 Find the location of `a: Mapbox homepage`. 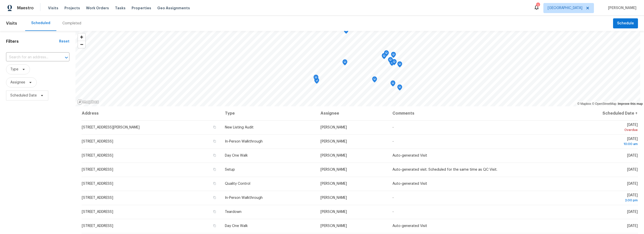

a: Mapbox homepage is located at coordinates (88, 102).